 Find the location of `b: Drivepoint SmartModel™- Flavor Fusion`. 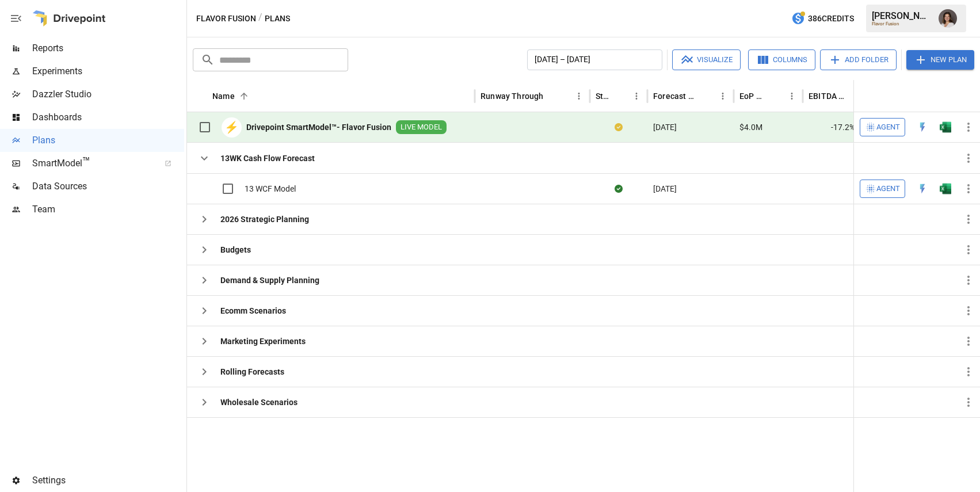

b: Drivepoint SmartModel™- Flavor Fusion is located at coordinates (319, 127).